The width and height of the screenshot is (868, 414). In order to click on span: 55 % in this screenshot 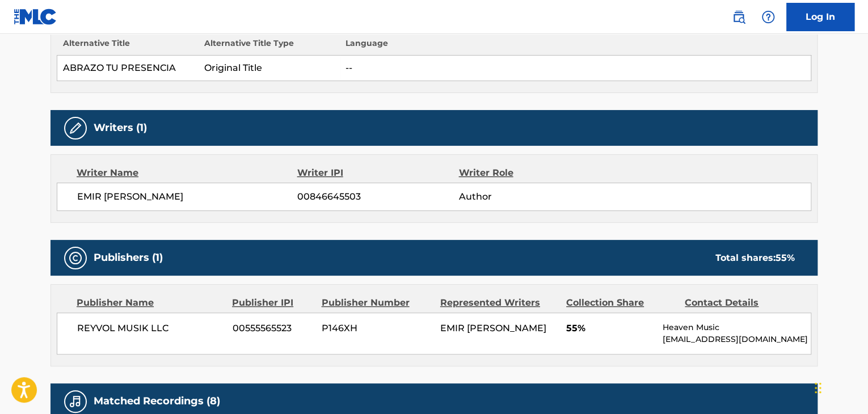, I will do `click(785, 258)`.